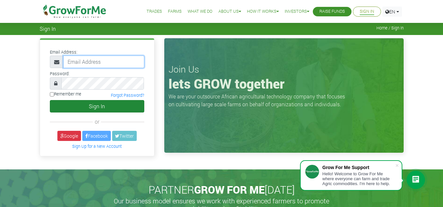 The height and width of the screenshot is (207, 443). What do you see at coordinates (175, 11) in the screenshot?
I see `a: Farms` at bounding box center [175, 11].